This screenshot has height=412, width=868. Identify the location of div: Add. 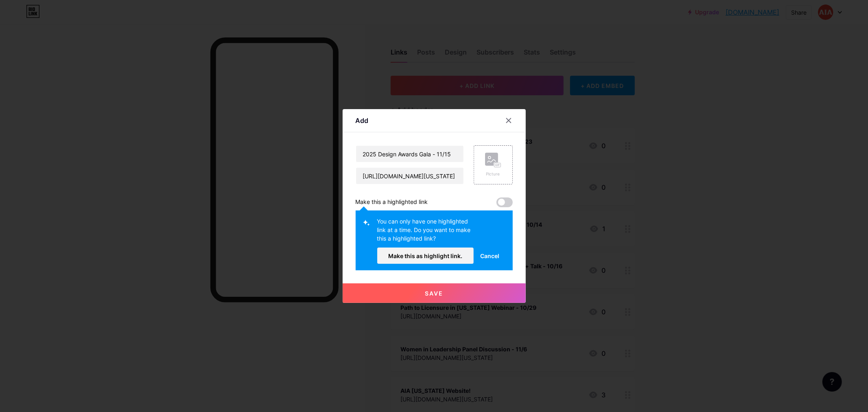
(362, 120).